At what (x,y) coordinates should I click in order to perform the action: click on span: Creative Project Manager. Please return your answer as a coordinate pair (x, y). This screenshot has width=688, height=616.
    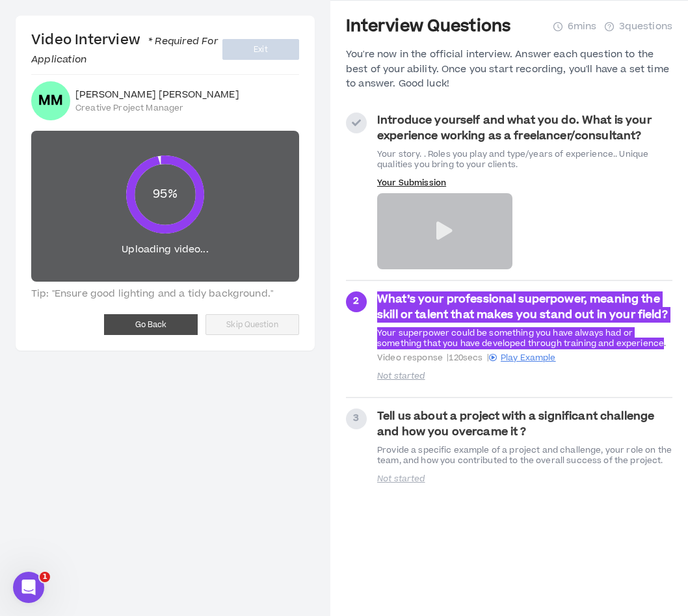
    Looking at the image, I should click on (157, 108).